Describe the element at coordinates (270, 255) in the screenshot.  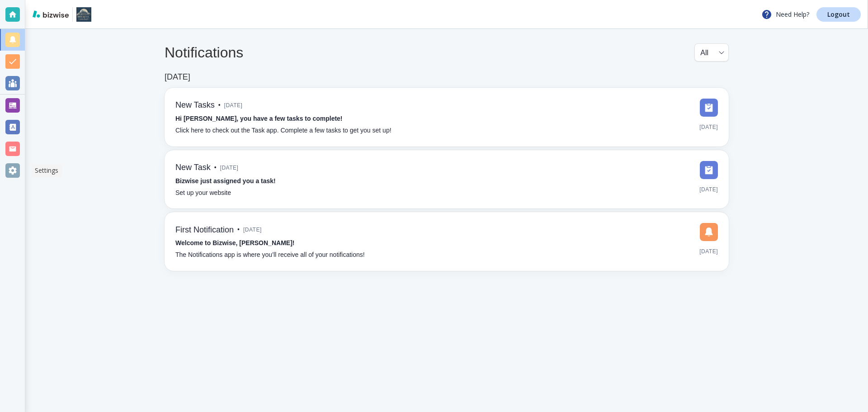
I see `p: The Notifications app is where you’ll receive all of your notifications!` at that location.